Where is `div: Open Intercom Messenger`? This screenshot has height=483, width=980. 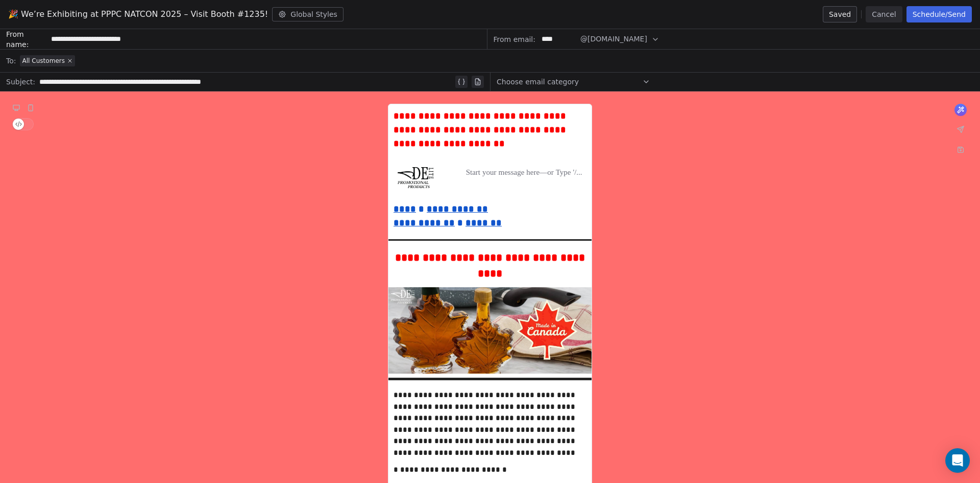 div: Open Intercom Messenger is located at coordinates (958, 460).